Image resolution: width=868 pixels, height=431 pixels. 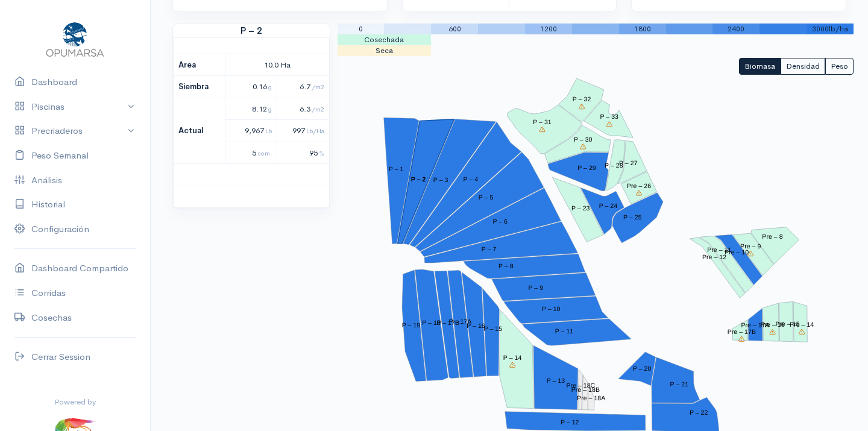 What do you see at coordinates (200, 131) in the screenshot?
I see `th: Actual` at bounding box center [200, 131].